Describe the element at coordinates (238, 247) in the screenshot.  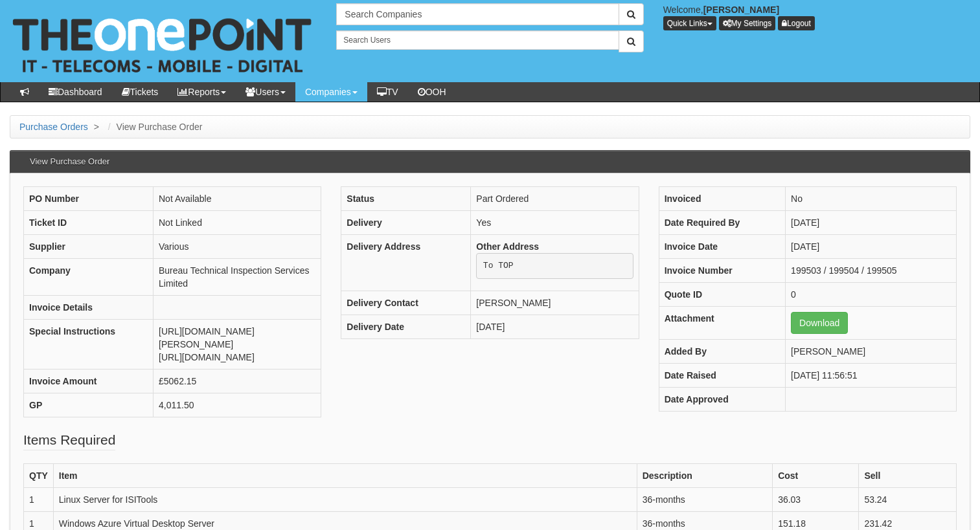
I see `td: Various` at that location.